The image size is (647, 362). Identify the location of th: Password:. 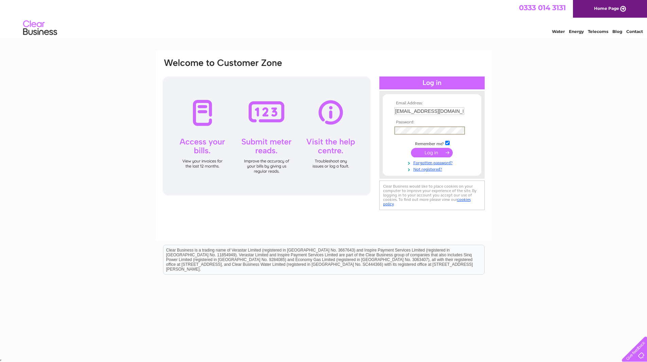
(432, 122).